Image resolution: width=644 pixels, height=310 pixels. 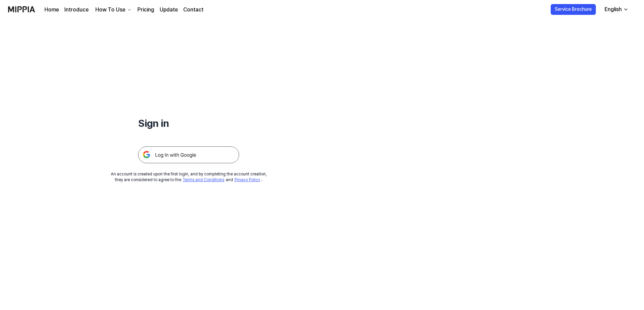 I want to click on div: English, so click(x=613, y=9).